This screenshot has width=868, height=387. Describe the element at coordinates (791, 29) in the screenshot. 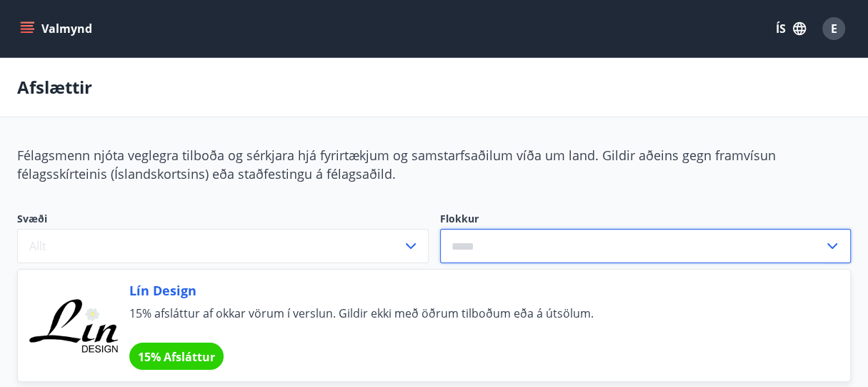

I see `button: ÍS` at that location.